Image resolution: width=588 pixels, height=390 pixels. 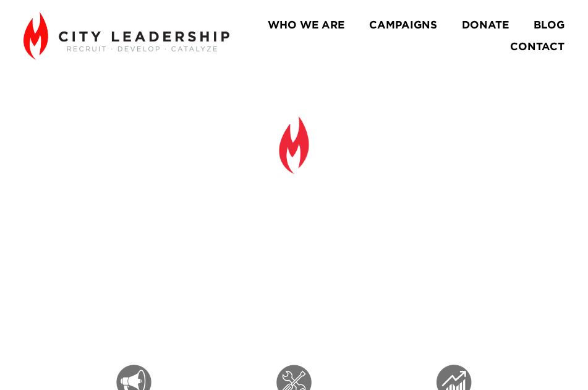 What do you see at coordinates (126, 36) in the screenshot?
I see `img: City Leadership - Recruit. Develop. Catalyze.` at bounding box center [126, 36].